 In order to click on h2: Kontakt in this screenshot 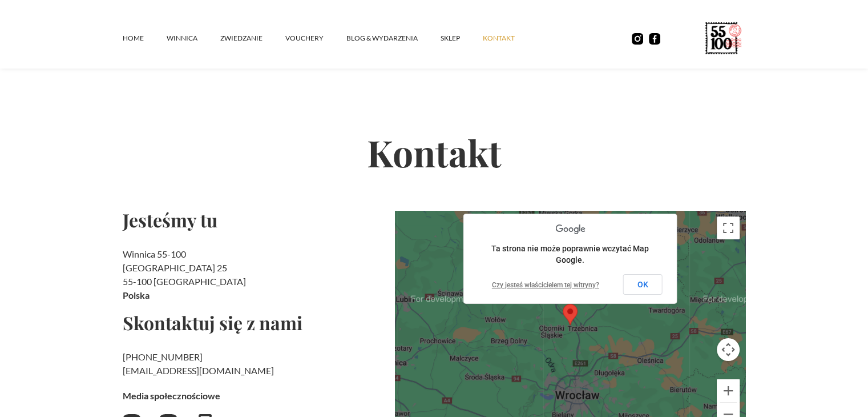, I will do `click(434, 152)`.